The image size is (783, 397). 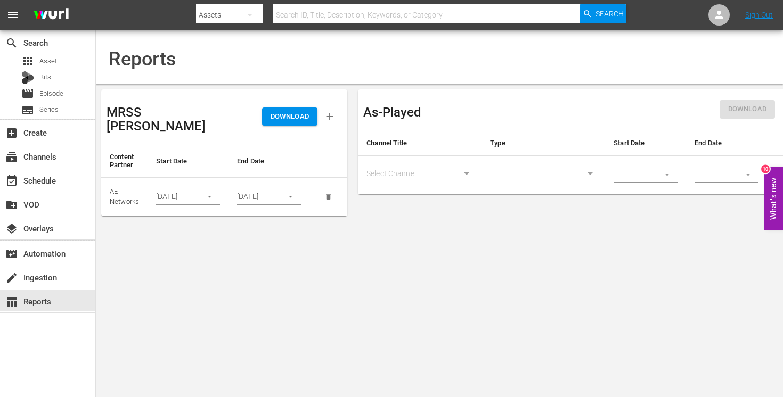 I want to click on span: Overlays, so click(x=12, y=229).